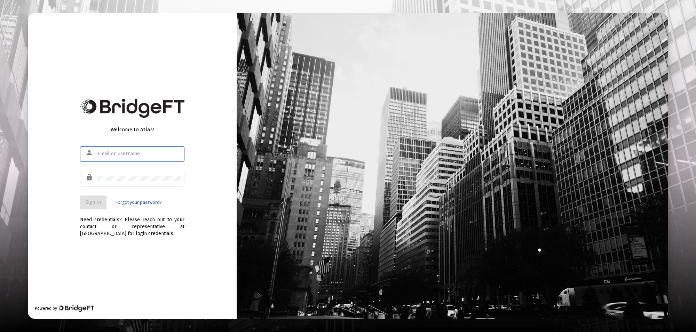  Describe the element at coordinates (90, 153) in the screenshot. I see `mat-icon: person` at that location.